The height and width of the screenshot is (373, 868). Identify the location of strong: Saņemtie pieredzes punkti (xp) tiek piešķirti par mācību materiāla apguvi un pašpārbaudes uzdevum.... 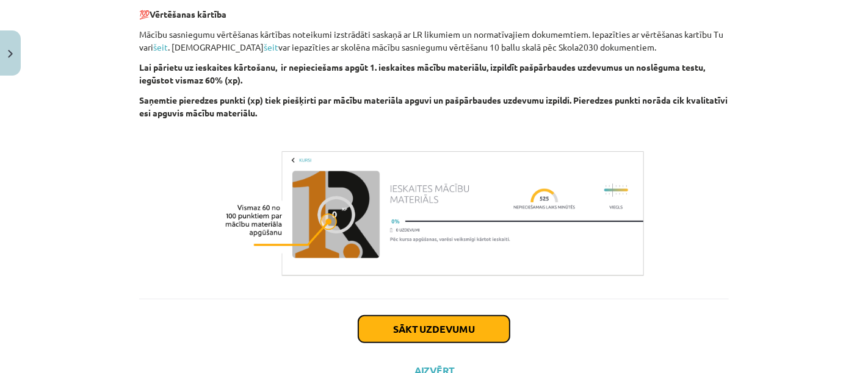
(434, 106).